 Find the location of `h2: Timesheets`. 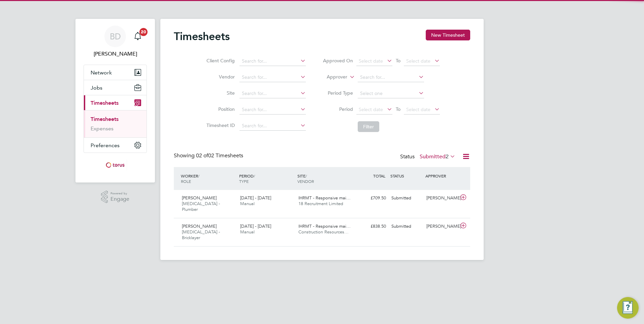

h2: Timesheets is located at coordinates (202, 37).